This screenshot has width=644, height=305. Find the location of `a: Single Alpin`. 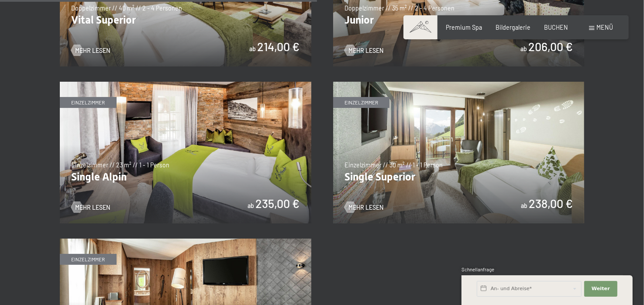

a: Single Alpin is located at coordinates (186, 83).